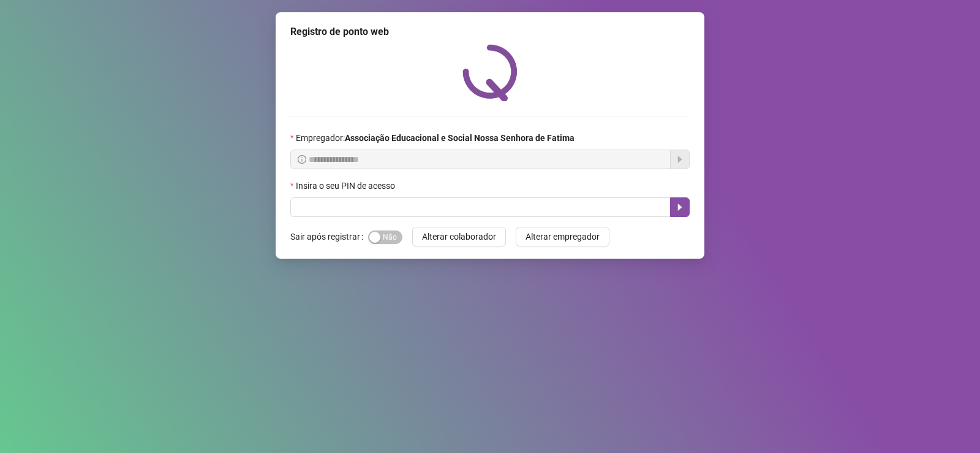  Describe the element at coordinates (562, 237) in the screenshot. I see `span: Alterar empregador` at that location.